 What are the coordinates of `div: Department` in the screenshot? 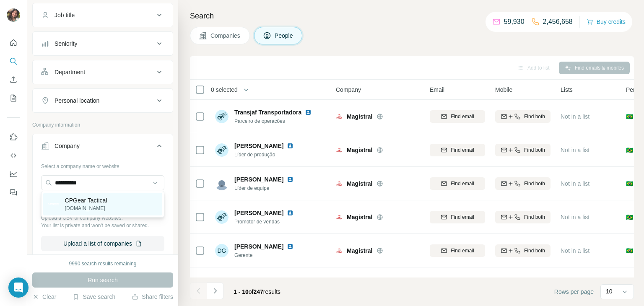 It's located at (69, 72).